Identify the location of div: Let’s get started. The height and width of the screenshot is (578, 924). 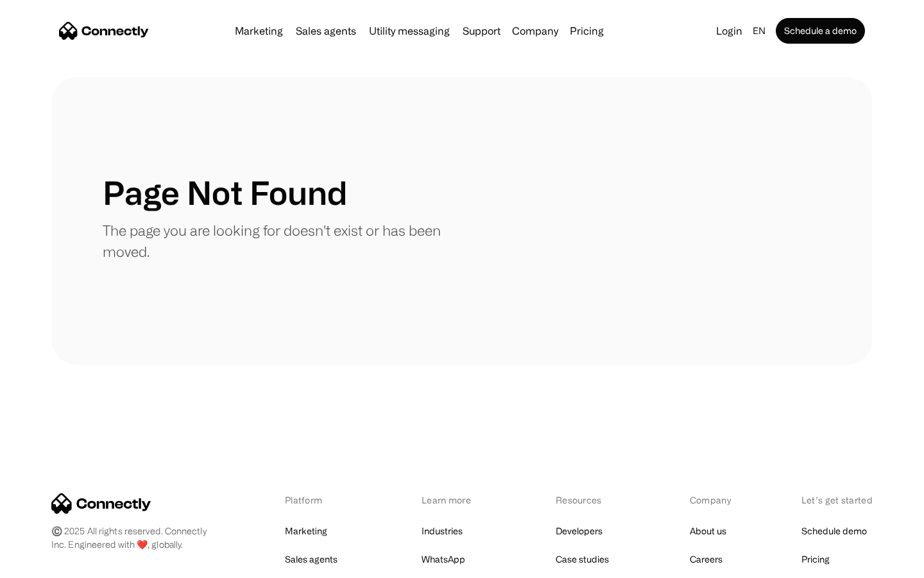
(837, 499).